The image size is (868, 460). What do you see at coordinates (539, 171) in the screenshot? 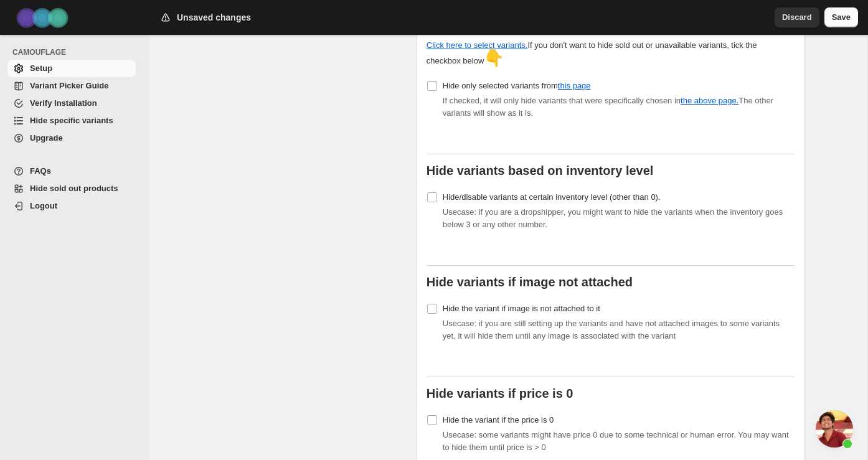
I see `b: Hide variants based on inventory level` at bounding box center [539, 171].